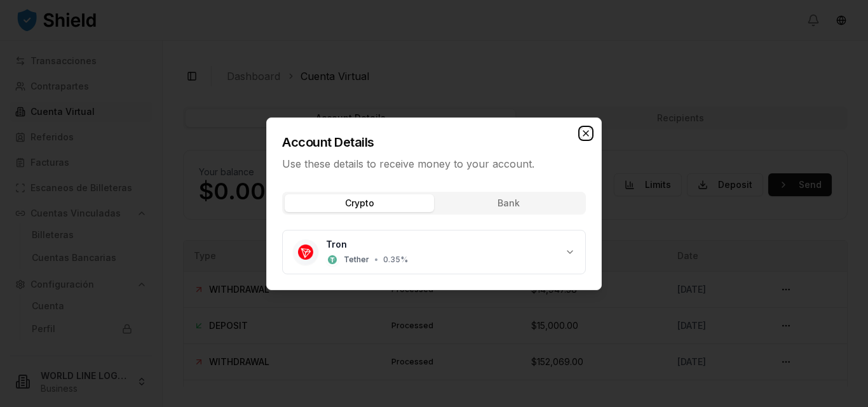 This screenshot has width=868, height=407. I want to click on button: TronTronTetherTether•0.35%, so click(434, 252).